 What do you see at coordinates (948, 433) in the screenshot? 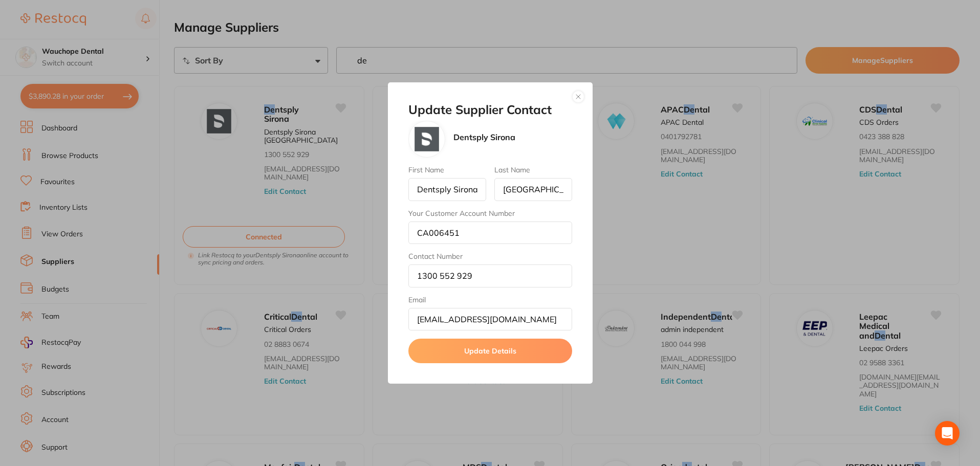
I see `div: Open Intercom Messenger` at bounding box center [948, 433].